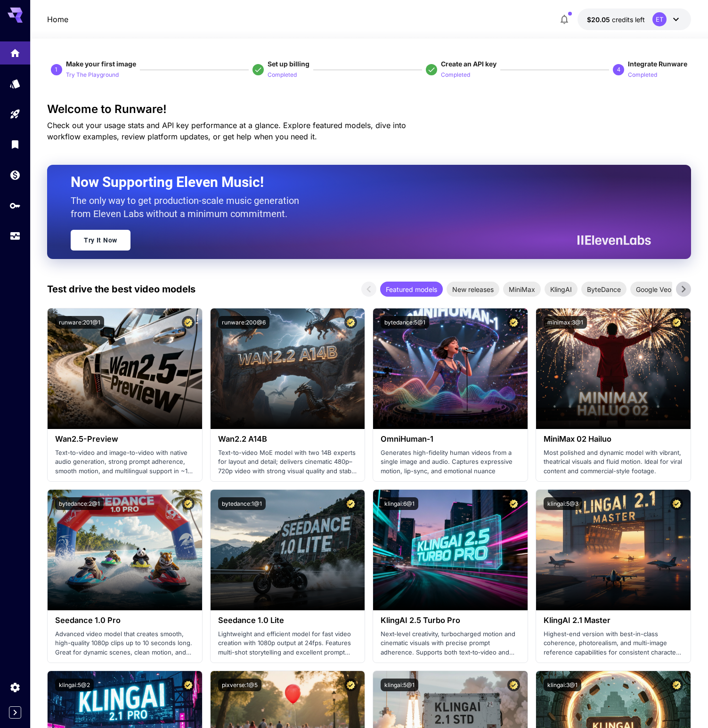 Image resolution: width=708 pixels, height=728 pixels. What do you see at coordinates (240, 684) in the screenshot?
I see `button: pixverse:1@5` at bounding box center [240, 684].